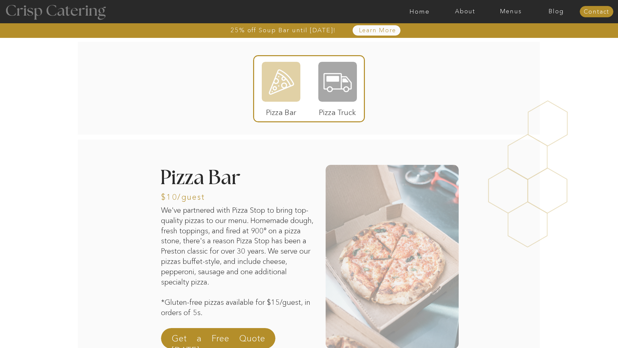 This screenshot has height=348, width=618. What do you see at coordinates (511, 12) in the screenshot?
I see `a: Menus` at bounding box center [511, 12].